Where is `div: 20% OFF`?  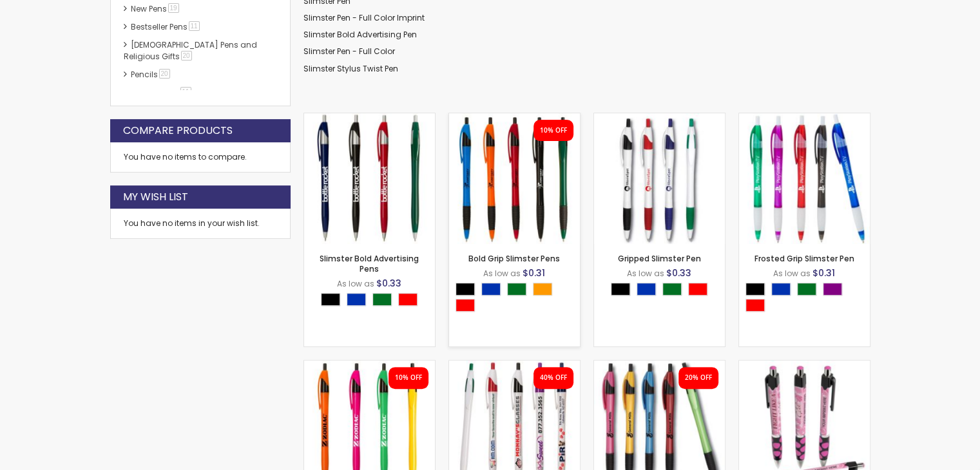
div: 20% OFF is located at coordinates (699, 378).